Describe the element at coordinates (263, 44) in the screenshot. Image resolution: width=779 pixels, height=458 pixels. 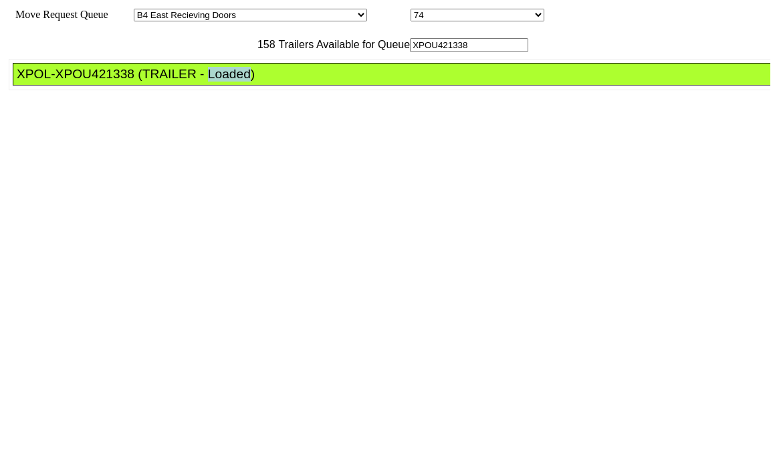
I see `span: 158` at that location.